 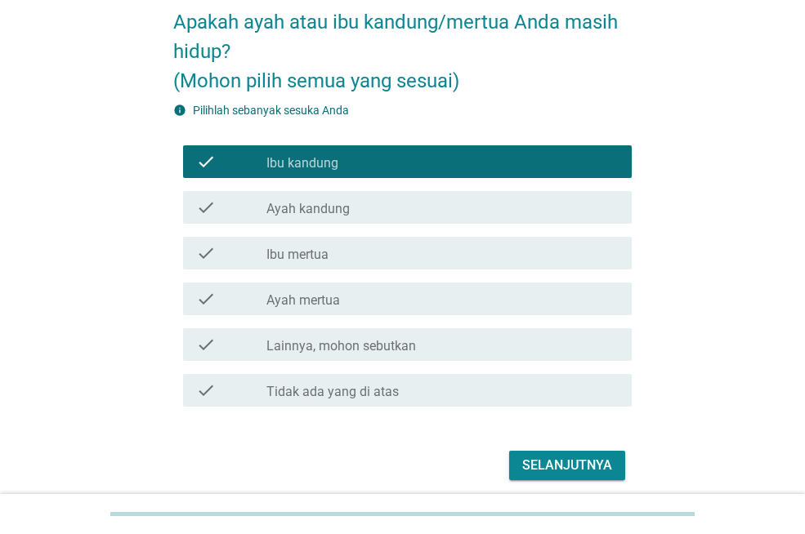 I want to click on label: Tidak ada yang di atas, so click(x=333, y=392).